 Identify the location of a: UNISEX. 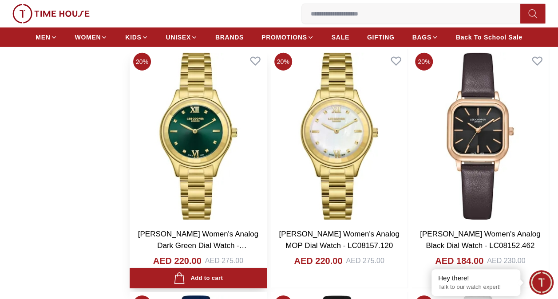
(182, 37).